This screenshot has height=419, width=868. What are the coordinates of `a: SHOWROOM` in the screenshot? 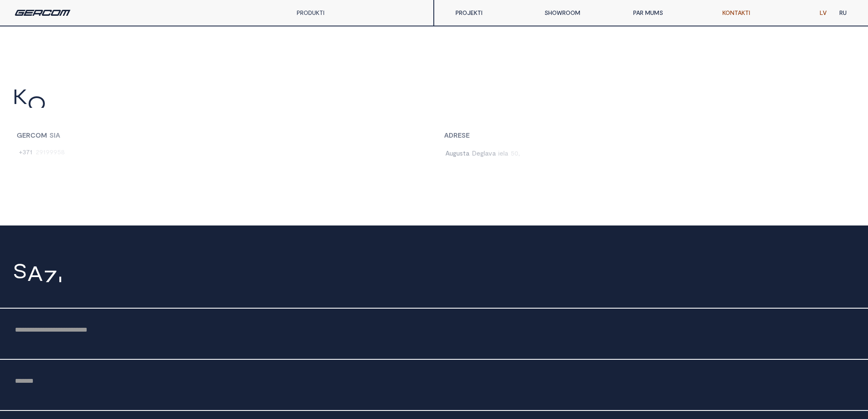 It's located at (582, 13).